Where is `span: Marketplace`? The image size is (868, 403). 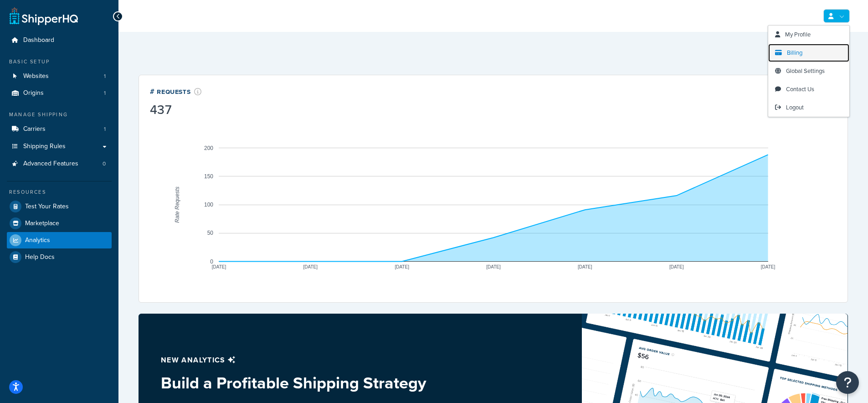
span: Marketplace is located at coordinates (42, 223).